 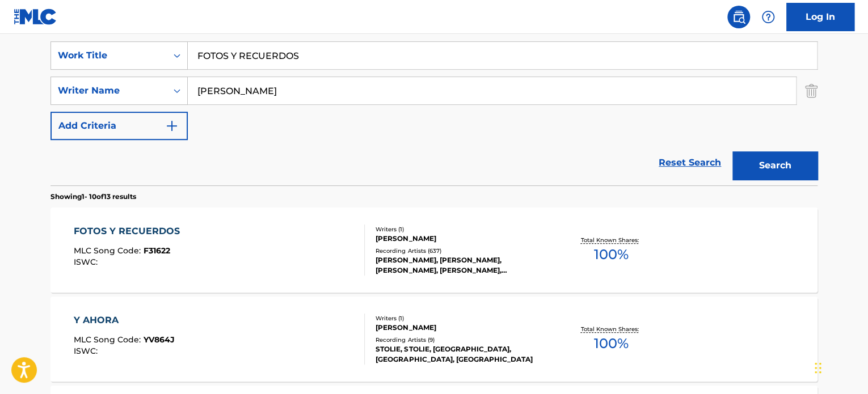 I want to click on div: Y AHORA, so click(x=124, y=320).